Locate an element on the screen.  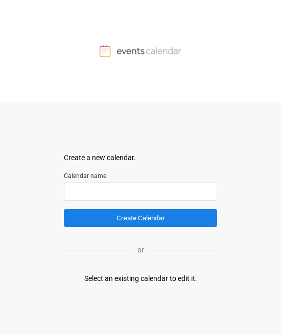
button: Create Calendar is located at coordinates (140, 218).